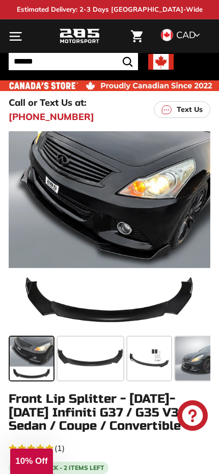 The height and width of the screenshot is (474, 219). What do you see at coordinates (109, 447) in the screenshot?
I see `a: 5.0 rating (1 votes)` at bounding box center [109, 447].